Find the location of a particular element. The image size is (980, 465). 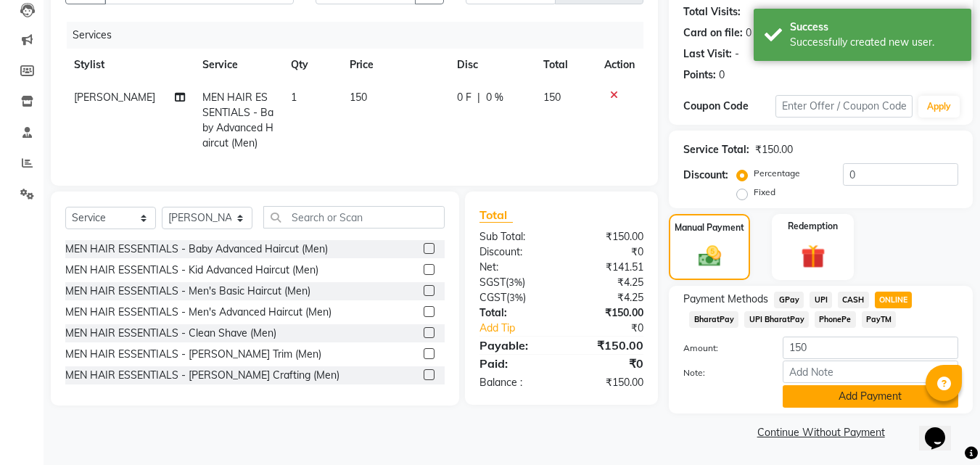

div: Net: is located at coordinates (515, 267).